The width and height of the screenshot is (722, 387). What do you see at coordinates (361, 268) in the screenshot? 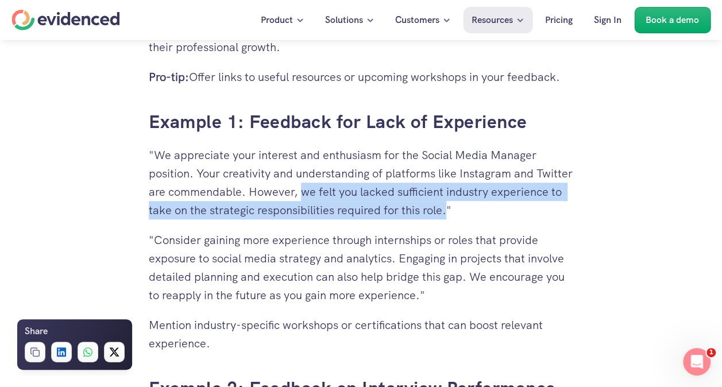
I see `p: "Consider gaining more experience through internships or roles that provide exposure to social me...` at bounding box center [361, 268].